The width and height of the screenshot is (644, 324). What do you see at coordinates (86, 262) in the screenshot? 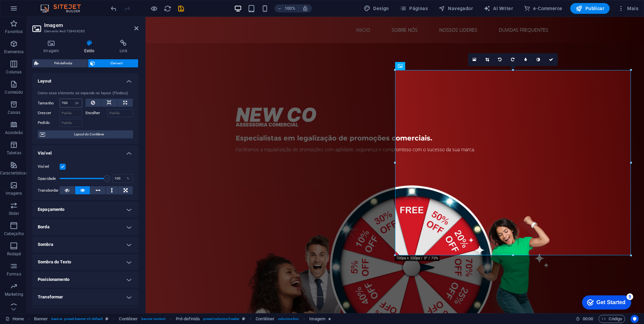
I see `h4: Sombra do Texto` at bounding box center [86, 262].